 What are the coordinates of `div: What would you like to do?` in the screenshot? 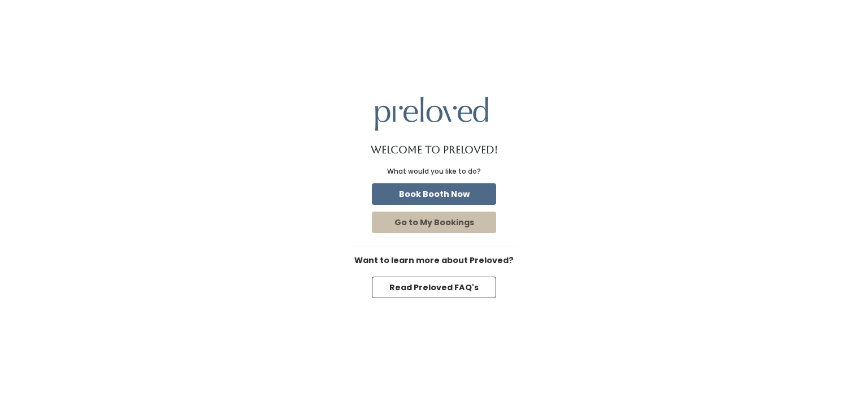 It's located at (434, 171).